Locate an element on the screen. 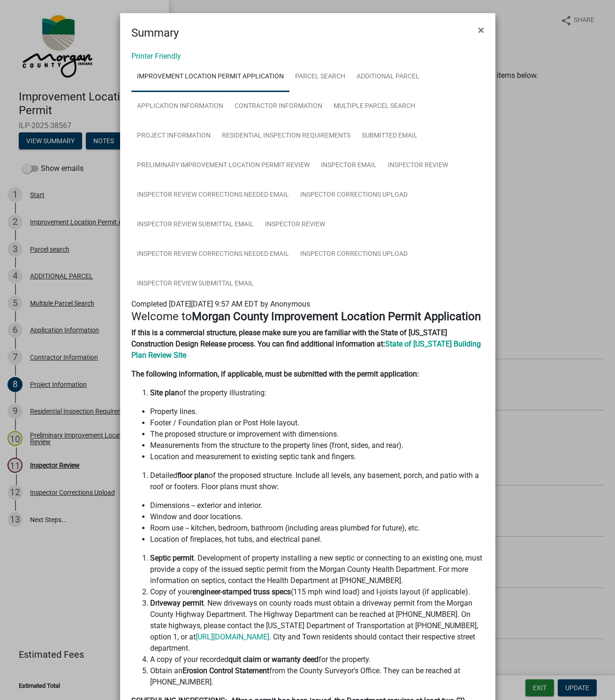 This screenshot has width=615, height=700. a: Residential Inspection Requirements is located at coordinates (286, 136).